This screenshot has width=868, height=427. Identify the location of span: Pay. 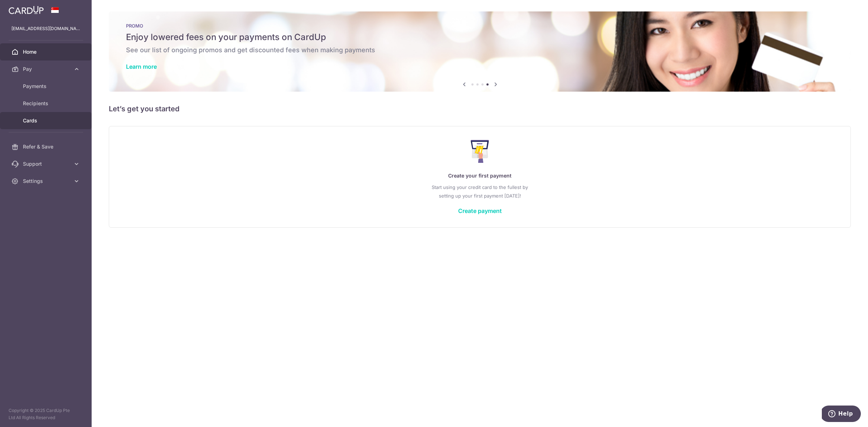
(46, 69).